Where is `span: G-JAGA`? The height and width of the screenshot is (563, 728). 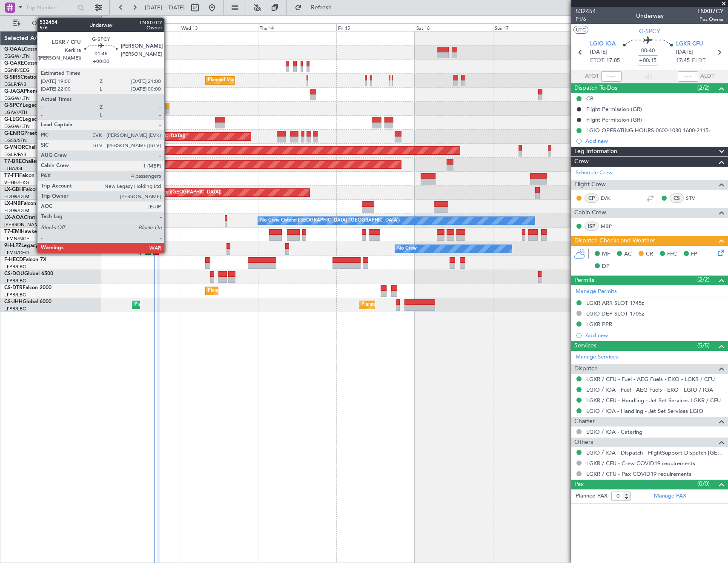 span: G-JAGA is located at coordinates (14, 92).